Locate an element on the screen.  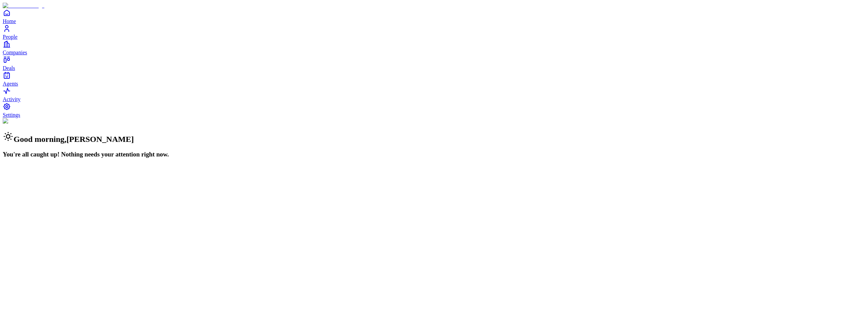
a: Companies is located at coordinates (434, 47).